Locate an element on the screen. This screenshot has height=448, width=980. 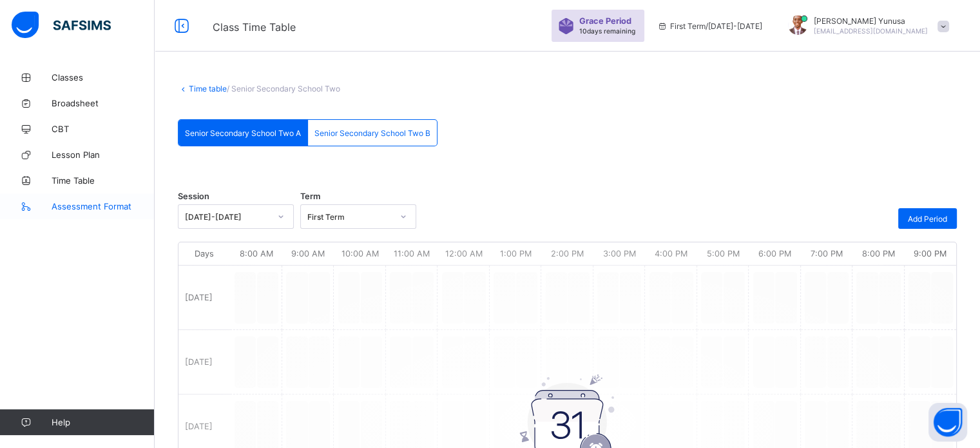
img: sticker-purple.71386a28dfed39d6af7621340158ba97.svg is located at coordinates (566, 26).